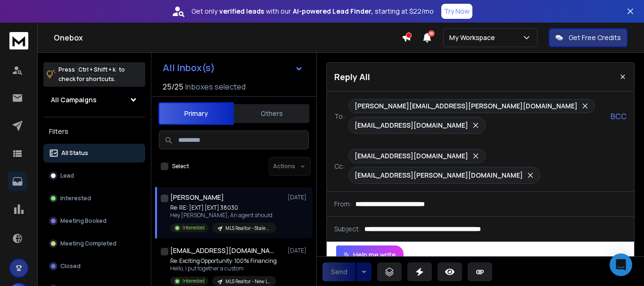  What do you see at coordinates (343, 204) in the screenshot?
I see `p: From:` at bounding box center [343, 204].